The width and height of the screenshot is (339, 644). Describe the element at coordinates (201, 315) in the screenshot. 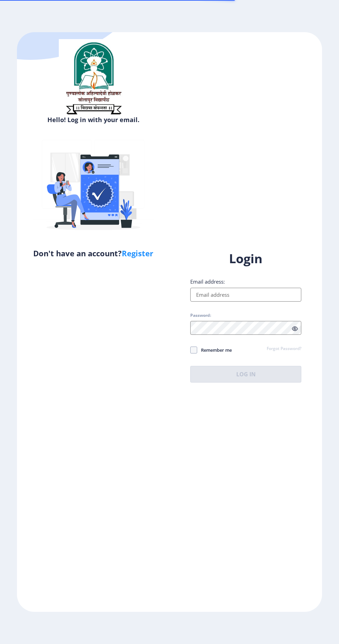

I see `label: Password:` at that location.